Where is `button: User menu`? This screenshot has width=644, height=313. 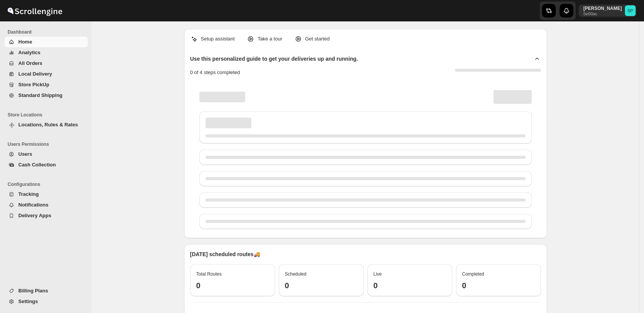 button: User menu is located at coordinates (607, 11).